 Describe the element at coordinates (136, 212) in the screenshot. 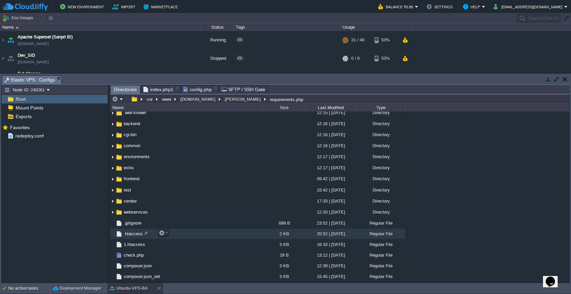

I see `a: webservices` at that location.